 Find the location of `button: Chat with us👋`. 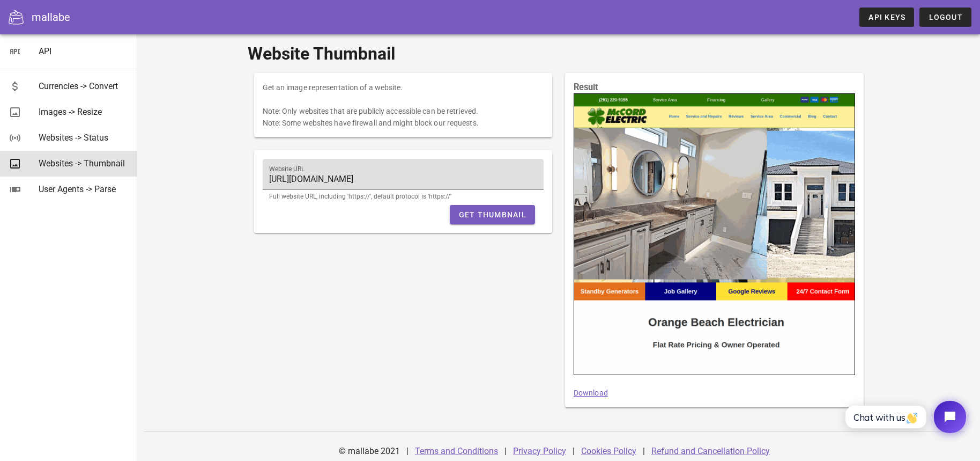

button: Chat with us👋 is located at coordinates (52, 25).